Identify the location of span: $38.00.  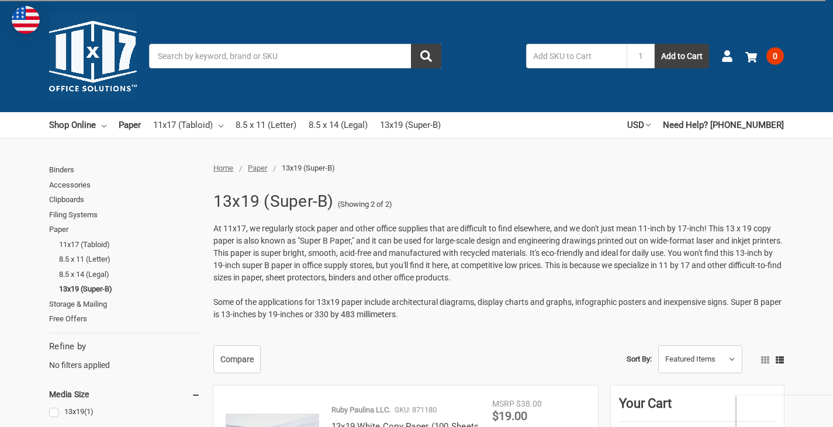
(529, 404).